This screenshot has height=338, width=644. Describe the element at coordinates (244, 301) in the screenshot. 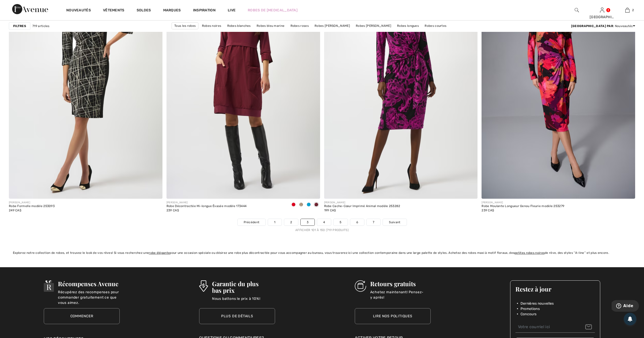

I see `p: Nous battons le prix à 10%!` at that location.